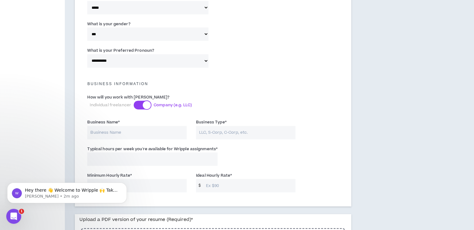 The width and height of the screenshot is (474, 230). I want to click on input: LLC, S-Corp, C-Corp, etc., so click(245, 132).